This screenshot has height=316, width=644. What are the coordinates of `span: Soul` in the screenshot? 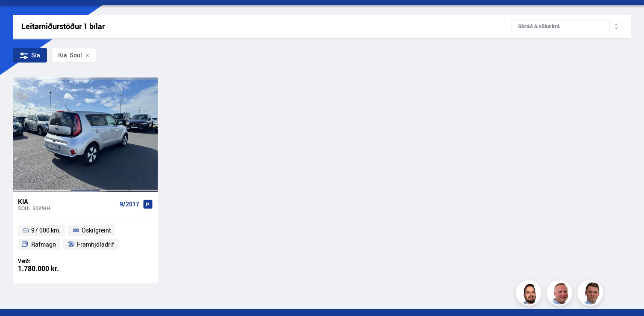 It's located at (70, 55).